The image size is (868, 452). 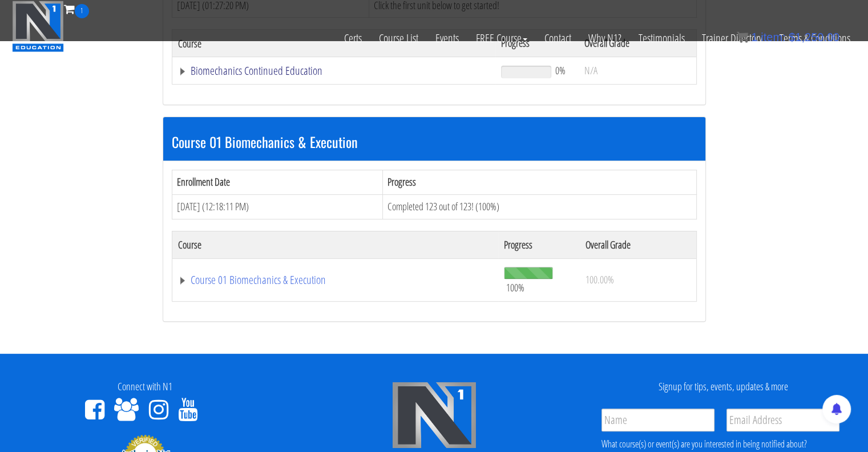 What do you see at coordinates (637, 71) in the screenshot?
I see `td: N/A` at bounding box center [637, 71].